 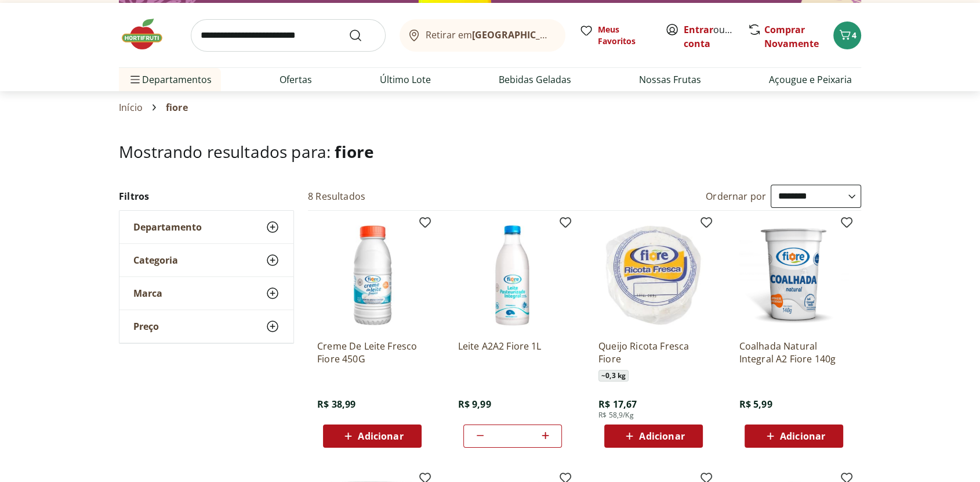 I want to click on span: R$ 38,99, so click(x=336, y=404).